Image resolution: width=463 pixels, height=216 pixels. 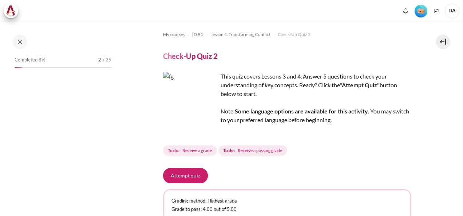 What do you see at coordinates (30, 60) in the screenshot?
I see `span: Completed 8%` at bounding box center [30, 60].